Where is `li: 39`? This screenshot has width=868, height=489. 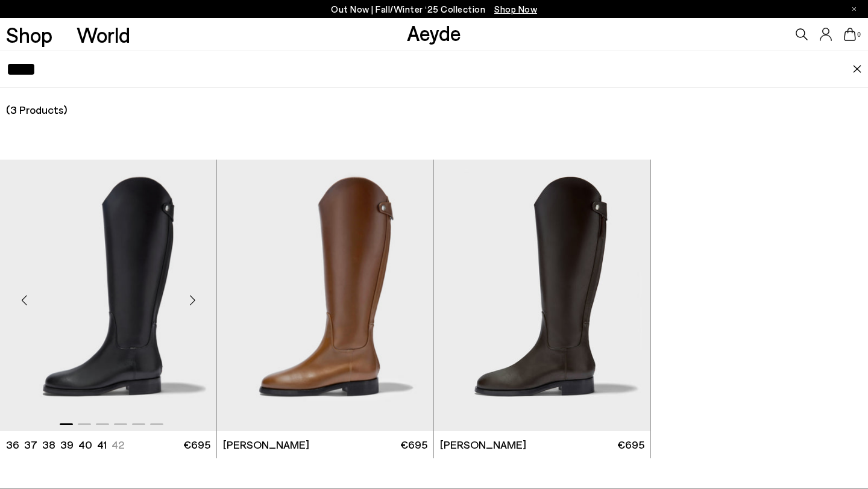
li: 39 is located at coordinates (67, 445).